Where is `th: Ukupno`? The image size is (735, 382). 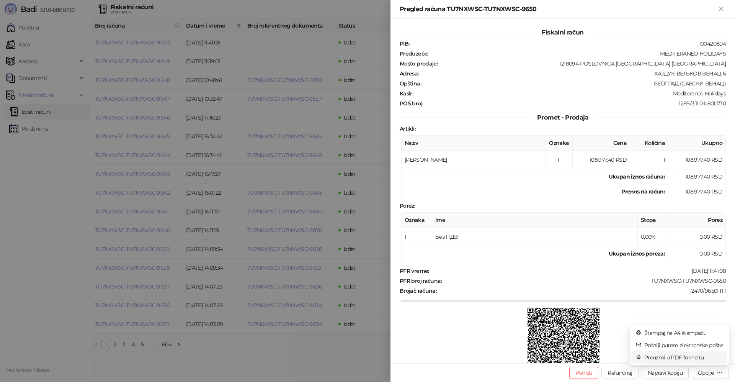
th: Ukupno is located at coordinates (697, 143).